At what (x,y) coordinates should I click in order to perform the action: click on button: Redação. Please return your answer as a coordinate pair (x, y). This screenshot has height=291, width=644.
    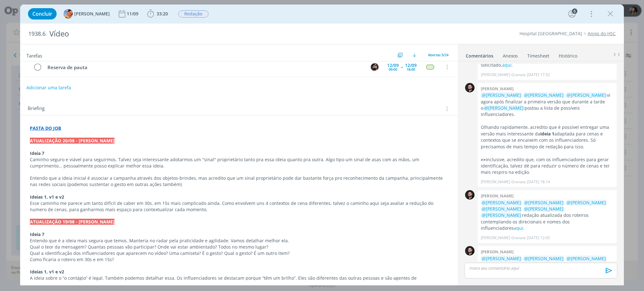
    Looking at the image, I should click on (194, 14).